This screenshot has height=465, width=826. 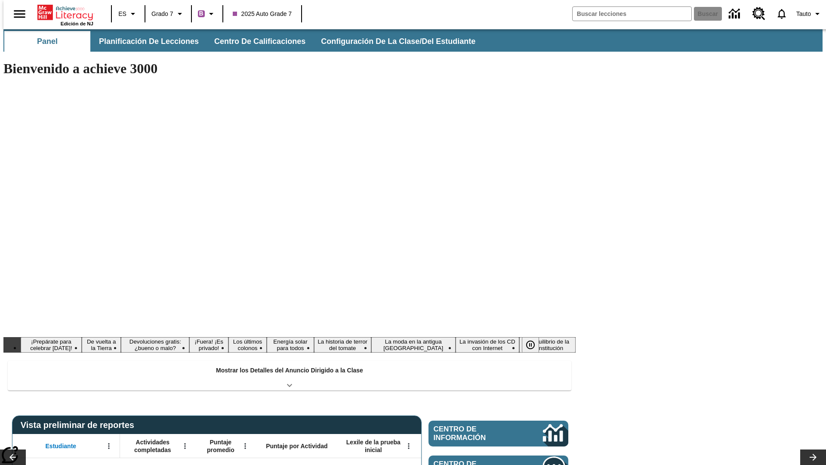 What do you see at coordinates (414, 345) in the screenshot?
I see `button: Diapositiva 8 La moda en la antigua Roma` at bounding box center [414, 345].